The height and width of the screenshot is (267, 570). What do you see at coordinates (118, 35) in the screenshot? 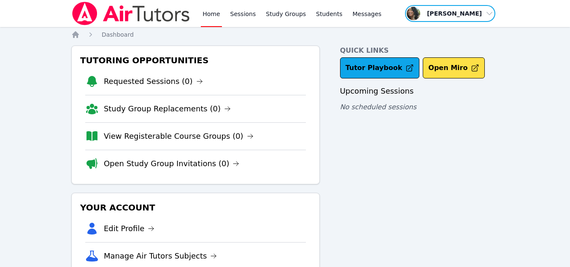
I see `a: Dashboard` at bounding box center [118, 35].